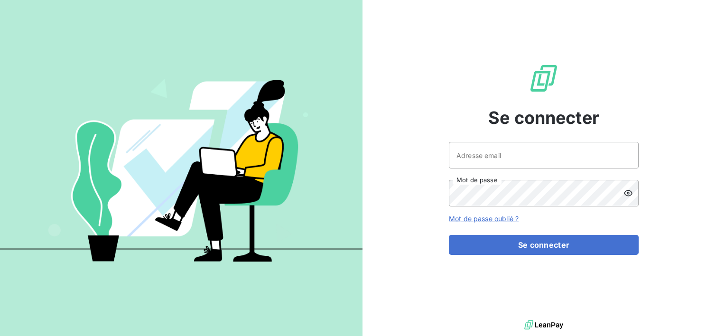  Describe the element at coordinates (483, 218) in the screenshot. I see `a: Mot de passe oublié ?` at that location.